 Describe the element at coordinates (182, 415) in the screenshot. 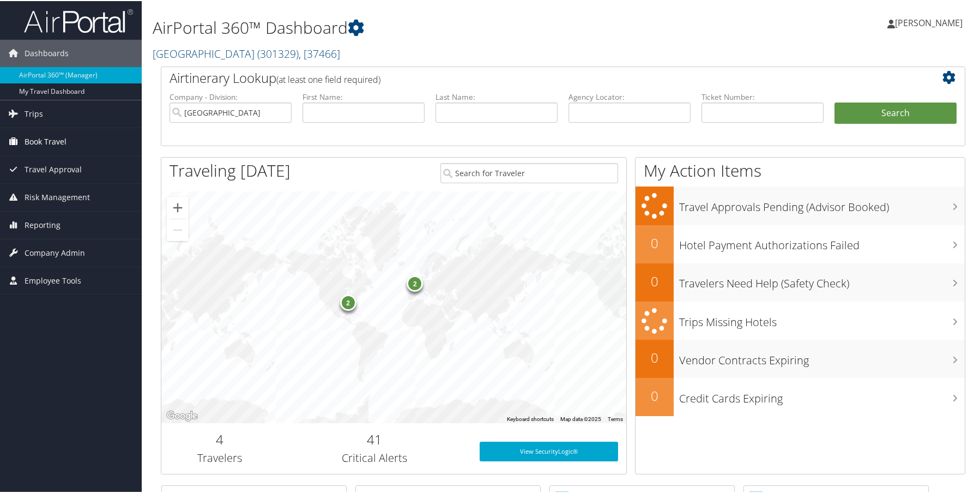

I see `a: Open this area in Google Maps (opens a new window)` at that location.